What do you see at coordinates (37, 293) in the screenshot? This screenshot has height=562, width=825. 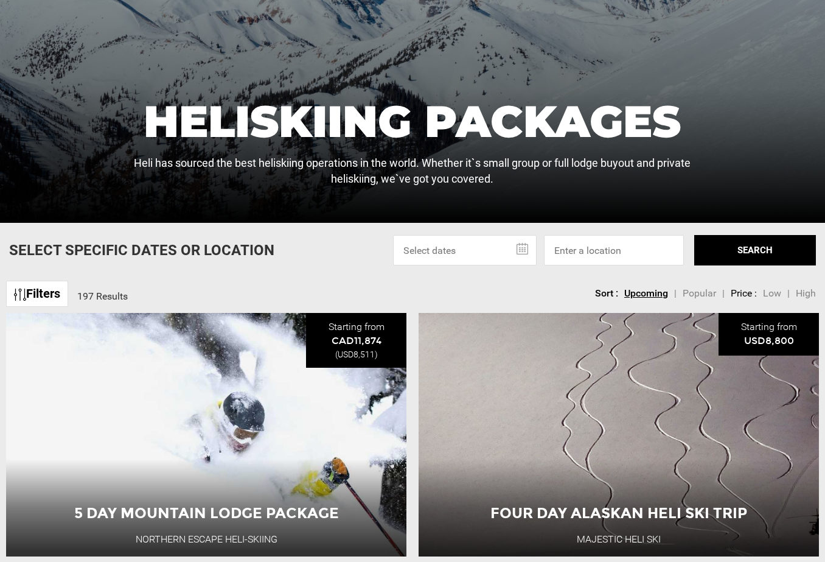 I see `a: Filters` at bounding box center [37, 293].